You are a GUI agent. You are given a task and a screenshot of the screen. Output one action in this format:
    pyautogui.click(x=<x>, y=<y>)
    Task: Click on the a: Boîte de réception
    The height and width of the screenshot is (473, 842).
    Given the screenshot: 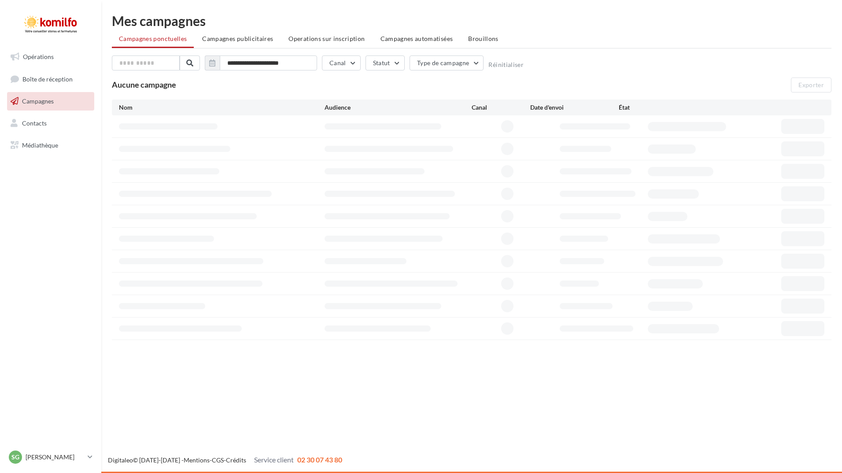 What is the action you would take?
    pyautogui.click(x=51, y=79)
    